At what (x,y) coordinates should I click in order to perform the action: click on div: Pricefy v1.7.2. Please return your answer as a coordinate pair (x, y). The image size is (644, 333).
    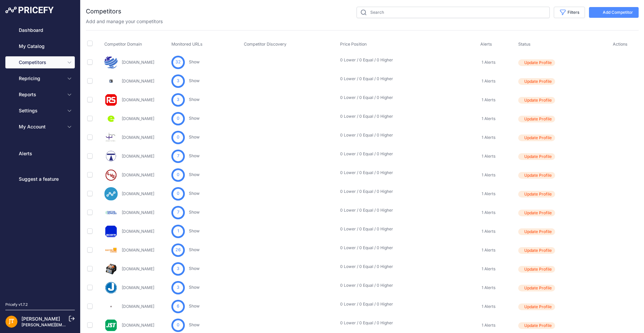
    Looking at the image, I should click on (16, 305).